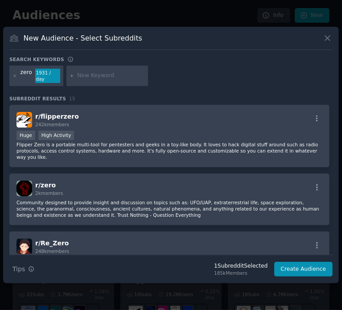 The width and height of the screenshot is (342, 310). I want to click on span: Subreddit Results, so click(37, 99).